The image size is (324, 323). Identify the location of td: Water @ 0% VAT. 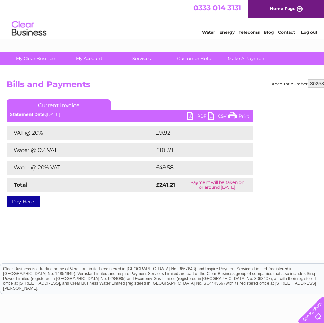
(81, 150).